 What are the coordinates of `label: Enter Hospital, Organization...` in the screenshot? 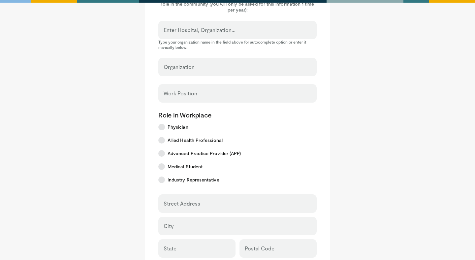 It's located at (199, 30).